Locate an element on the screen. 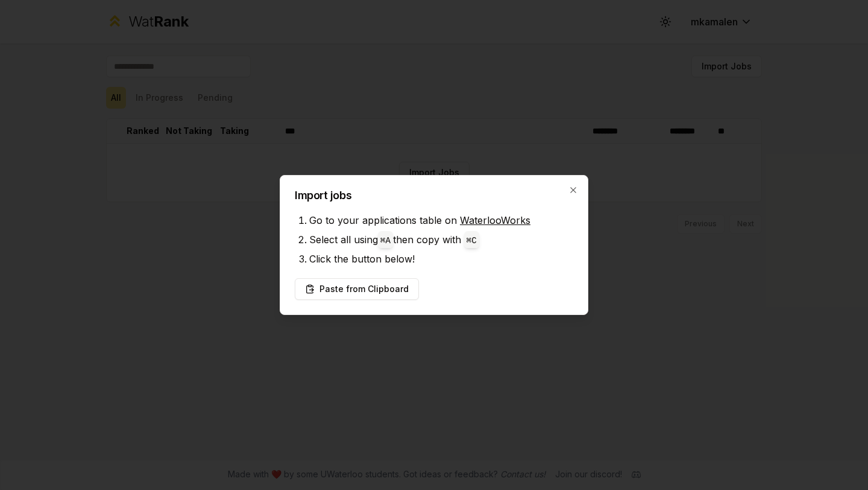  li: Select all using then copy with is located at coordinates (441, 240).